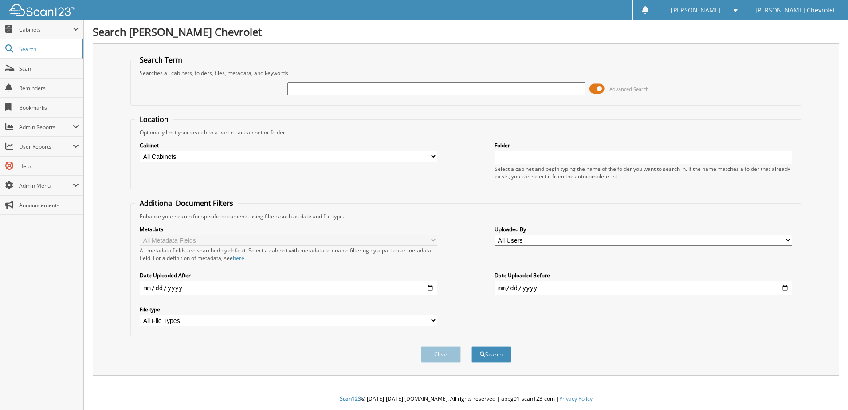  What do you see at coordinates (576, 398) in the screenshot?
I see `a: Privacy Policy` at bounding box center [576, 398].